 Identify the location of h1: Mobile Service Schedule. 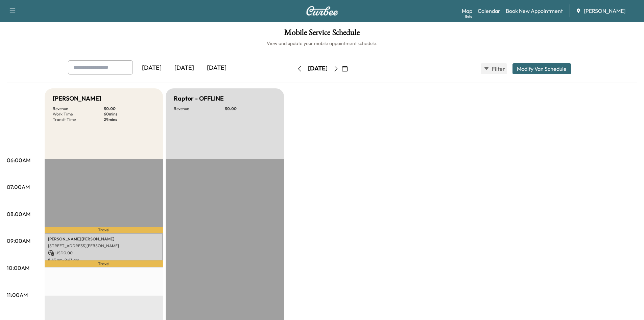
(322, 34).